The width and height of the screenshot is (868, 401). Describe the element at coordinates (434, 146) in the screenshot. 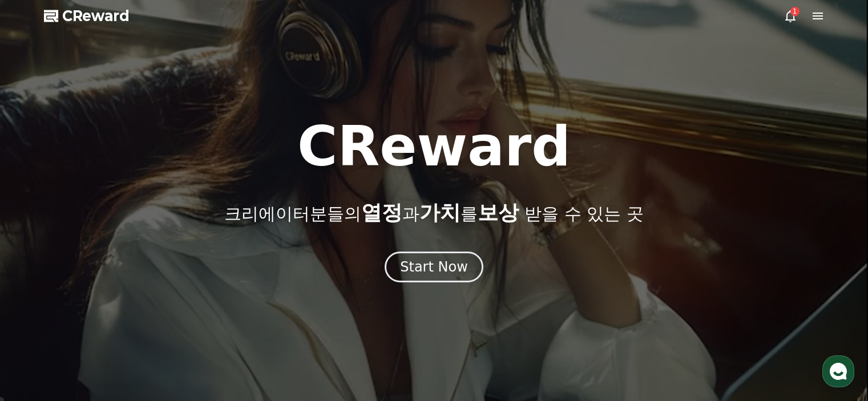

I see `h1: CReward` at that location.